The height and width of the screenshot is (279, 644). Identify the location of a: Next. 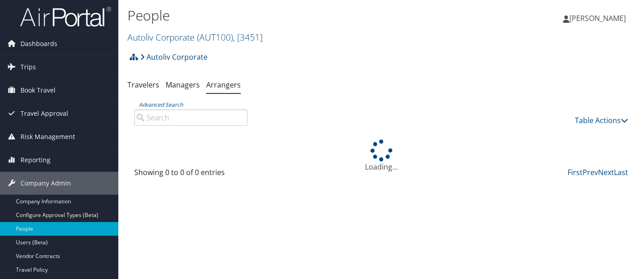
(606, 172).